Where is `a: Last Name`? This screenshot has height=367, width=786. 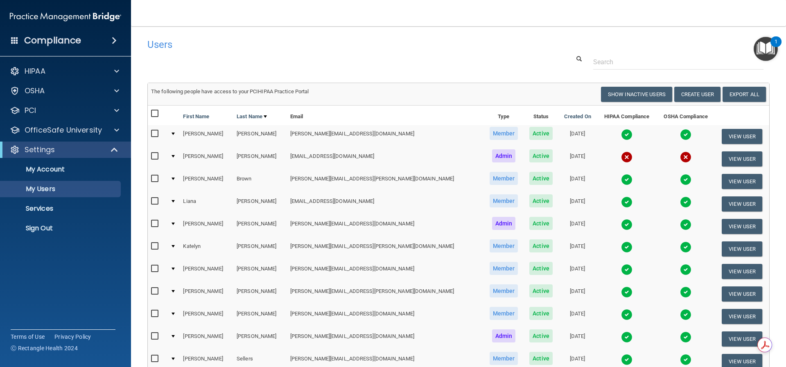 a: Last Name is located at coordinates (252, 117).